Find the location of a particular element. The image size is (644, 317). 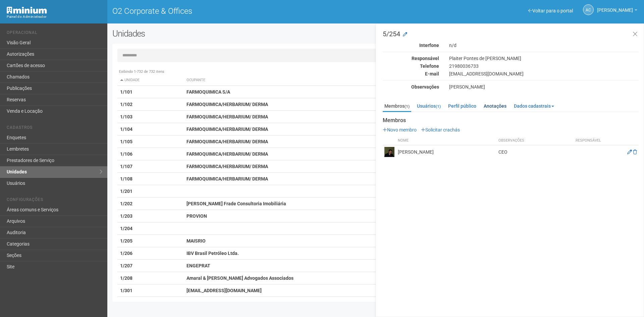

strong: 1/201 is located at coordinates (126, 191).